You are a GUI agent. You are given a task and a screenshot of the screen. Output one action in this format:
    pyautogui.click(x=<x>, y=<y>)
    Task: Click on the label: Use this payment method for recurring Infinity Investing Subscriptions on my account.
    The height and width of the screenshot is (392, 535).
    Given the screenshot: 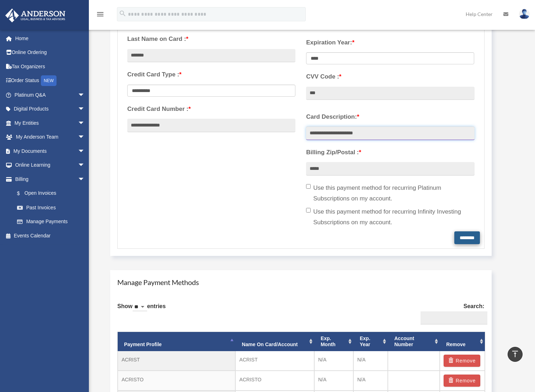 What is the action you would take?
    pyautogui.click(x=390, y=217)
    